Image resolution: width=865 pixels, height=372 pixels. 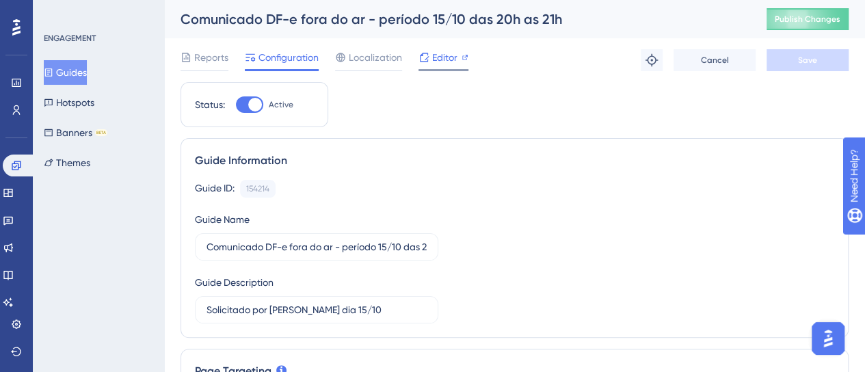 I want to click on div: Comunicado DF-e fora do ar - período 15/10 das 20h as 21h, so click(x=456, y=19).